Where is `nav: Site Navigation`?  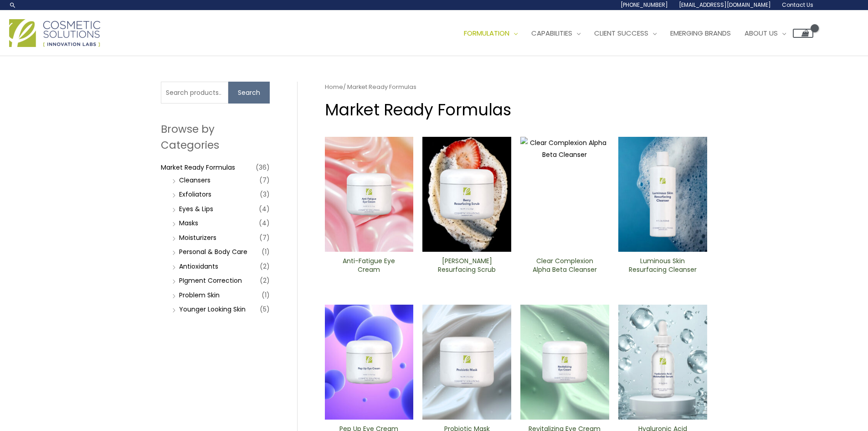
nav: Site Navigation is located at coordinates (631, 33).